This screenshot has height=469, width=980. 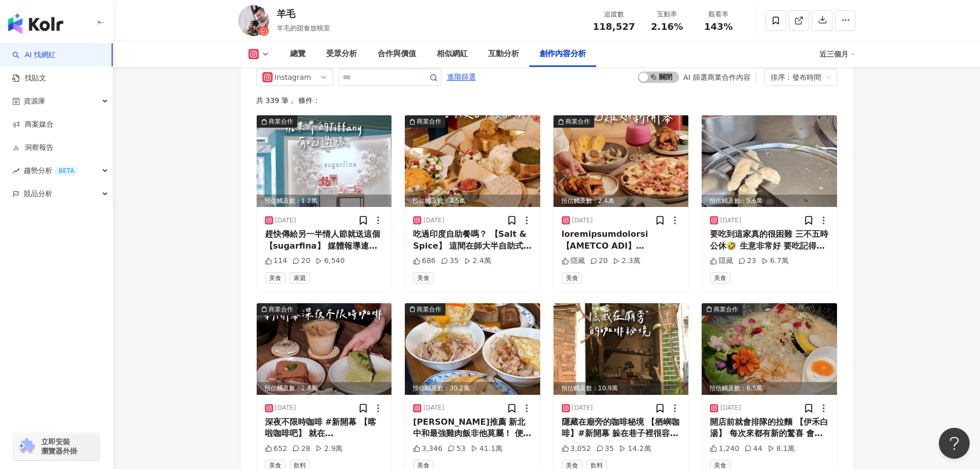 I want to click on div: 追蹤數, so click(x=614, y=14).